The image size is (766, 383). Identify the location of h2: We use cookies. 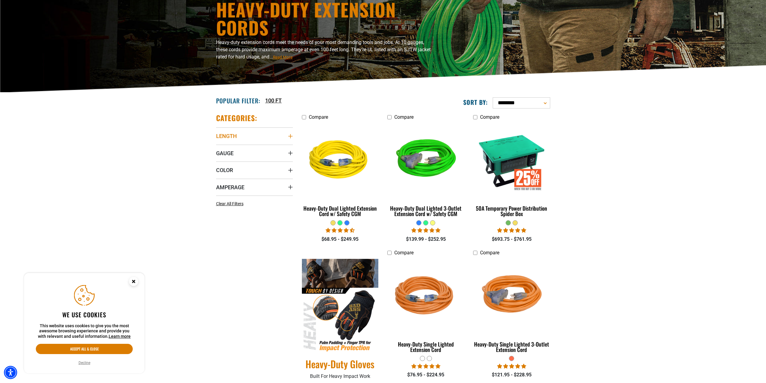
(84, 314).